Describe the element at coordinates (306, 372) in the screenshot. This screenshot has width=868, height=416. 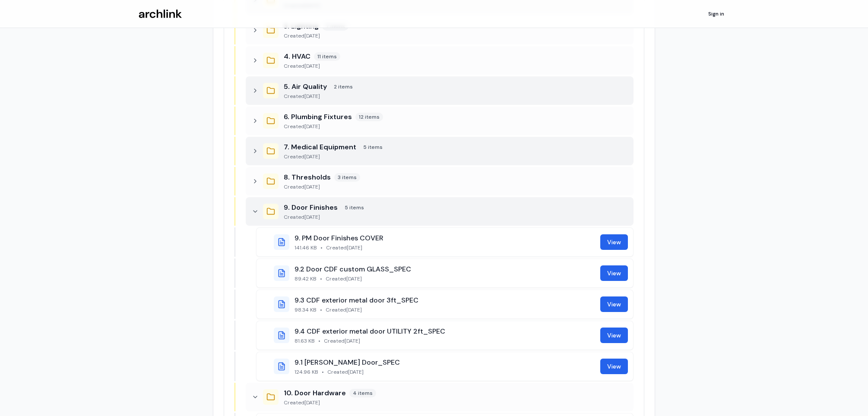
I see `span: 124.96 KB` at that location.